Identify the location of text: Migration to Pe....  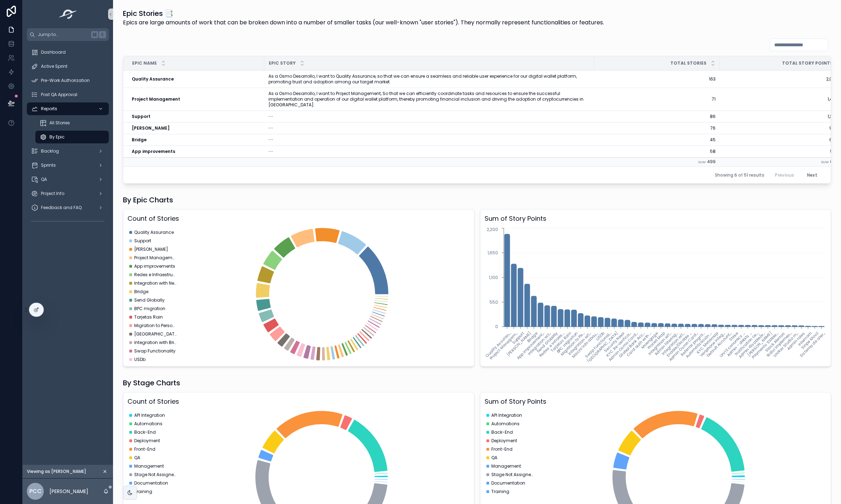
(572, 343).